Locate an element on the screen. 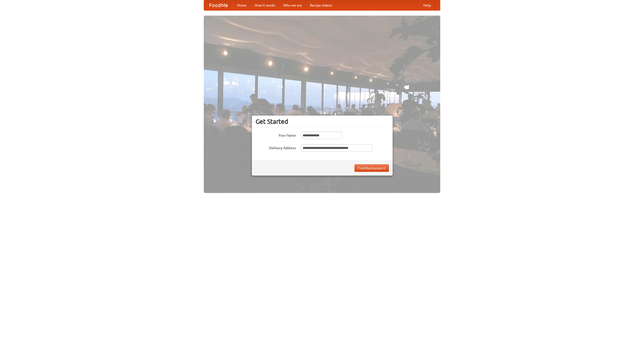  a: Home is located at coordinates (242, 5).